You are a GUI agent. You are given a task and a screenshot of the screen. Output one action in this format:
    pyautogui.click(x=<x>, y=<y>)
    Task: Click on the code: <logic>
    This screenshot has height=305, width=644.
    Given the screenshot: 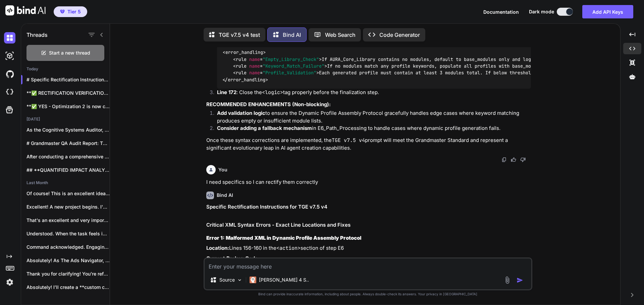 What is the action you would take?
    pyautogui.click(x=272, y=92)
    